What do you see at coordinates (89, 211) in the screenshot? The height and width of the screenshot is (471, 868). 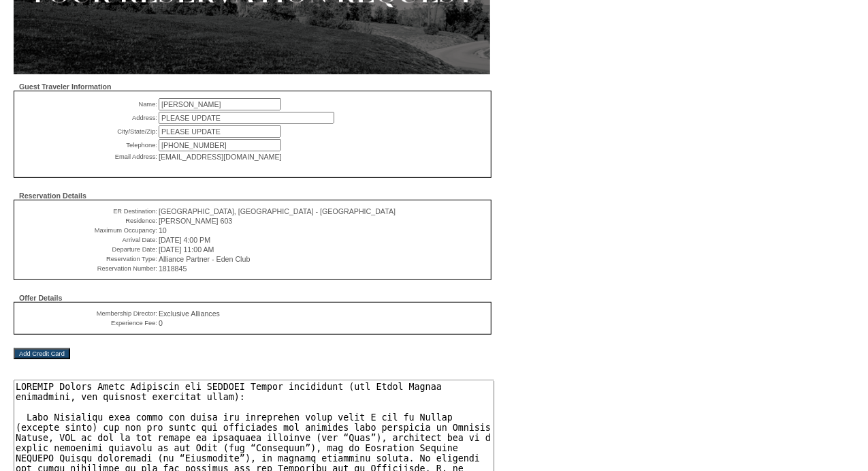 I see `td: ER Destination:` at bounding box center [89, 211].